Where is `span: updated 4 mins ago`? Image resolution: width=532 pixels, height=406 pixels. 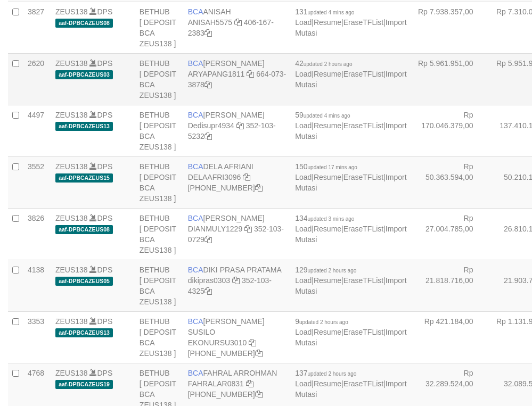 span: updated 4 mins ago is located at coordinates (331, 12).